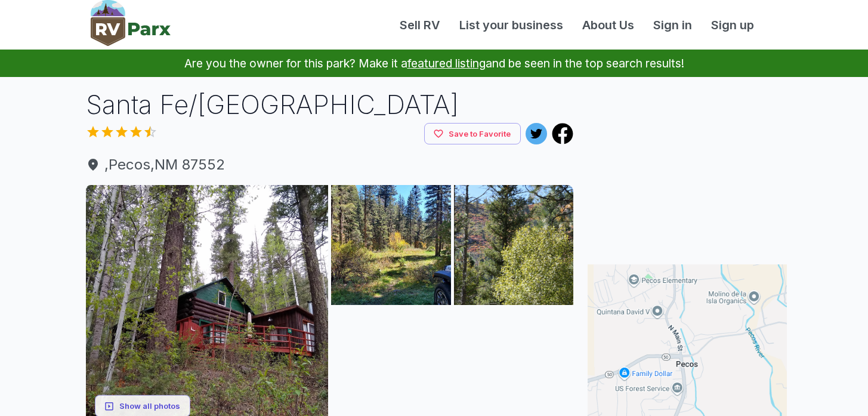  Describe the element at coordinates (672, 25) in the screenshot. I see `a: Sign in` at that location.